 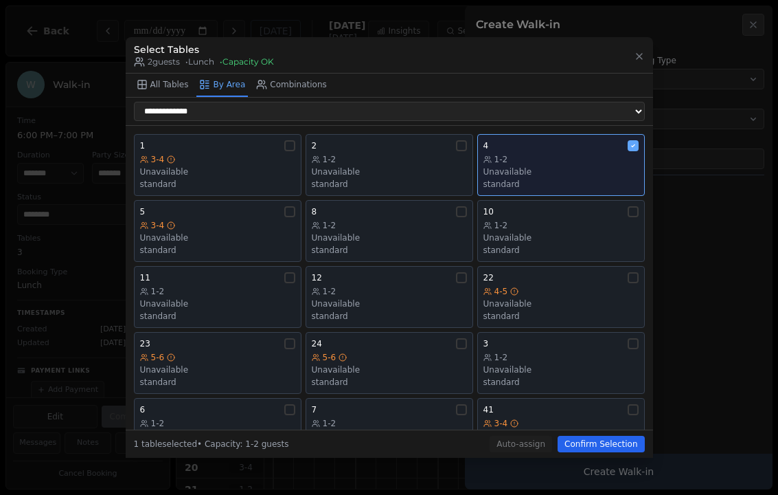 What do you see at coordinates (486, 146) in the screenshot?
I see `span: 4` at bounding box center [486, 146].